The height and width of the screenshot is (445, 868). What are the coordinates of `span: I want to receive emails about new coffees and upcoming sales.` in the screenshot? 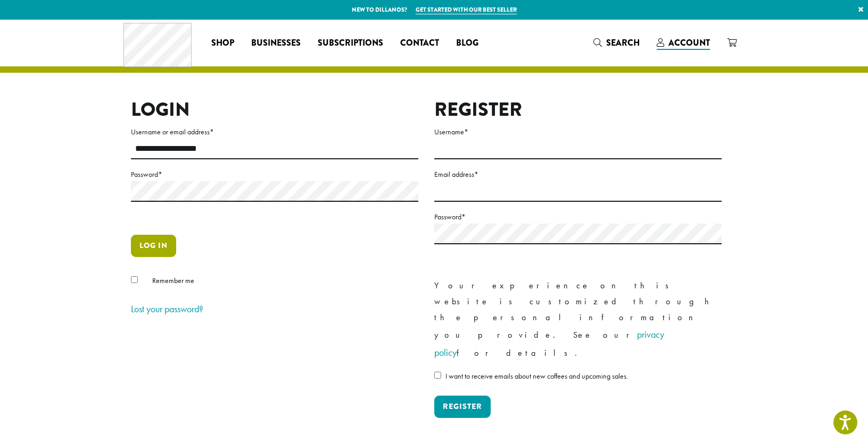 It's located at (536, 376).